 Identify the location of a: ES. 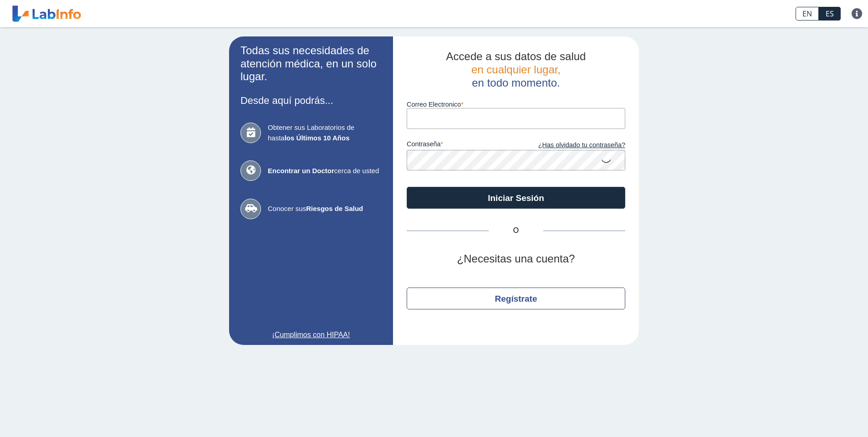
(830, 14).